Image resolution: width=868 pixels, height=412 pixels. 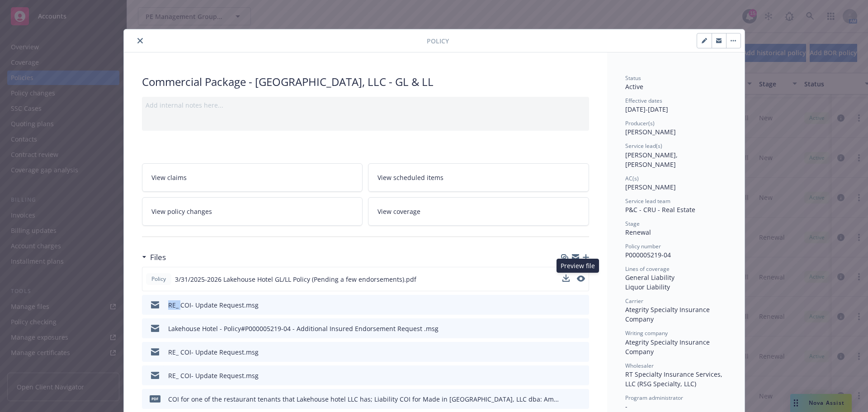 What do you see at coordinates (660, 209) in the screenshot?
I see `span: P&C - CRU - Real Estate` at bounding box center [660, 209].